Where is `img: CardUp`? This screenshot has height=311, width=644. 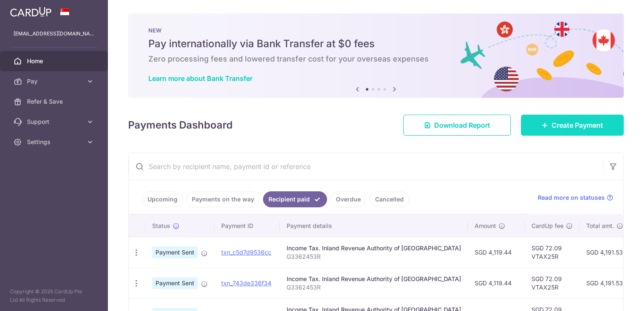 img: CardUp is located at coordinates (31, 12).